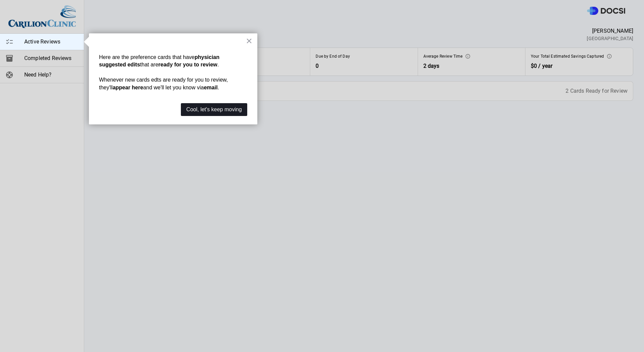 This screenshot has width=644, height=352. What do you see at coordinates (160, 60) in the screenshot?
I see `strong: physician suggested edits` at bounding box center [160, 60].